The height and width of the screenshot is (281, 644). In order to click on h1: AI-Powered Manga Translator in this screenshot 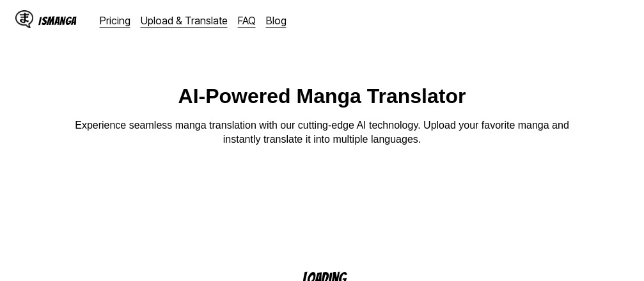, I will do `click(323, 96)`.